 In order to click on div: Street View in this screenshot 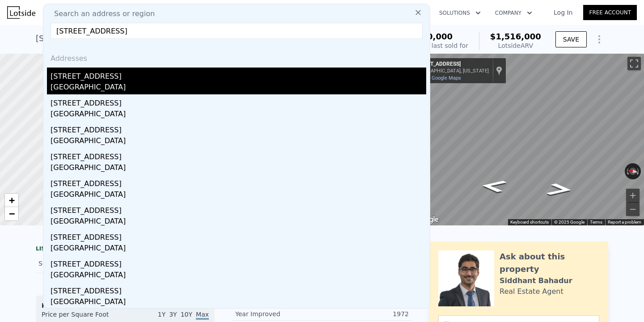, I will do `click(526, 140)`.